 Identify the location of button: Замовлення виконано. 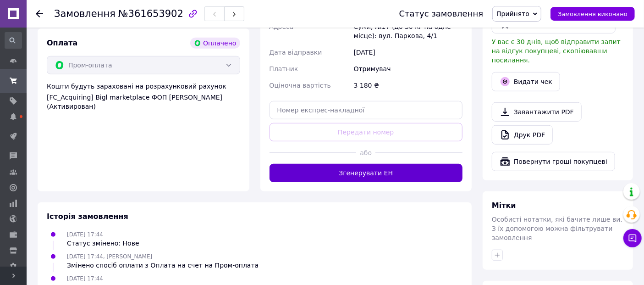
(593, 14).